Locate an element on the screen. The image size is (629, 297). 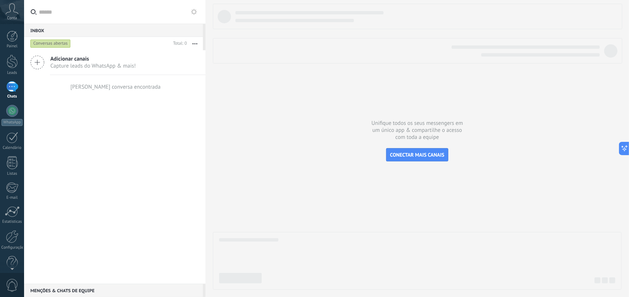
div: E-mail is located at coordinates (12, 198).